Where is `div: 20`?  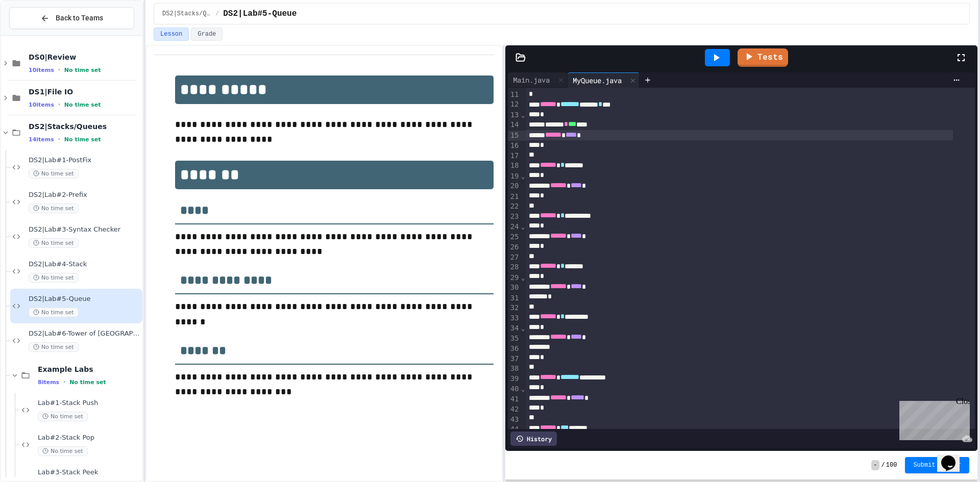
div: 20 is located at coordinates (514, 186).